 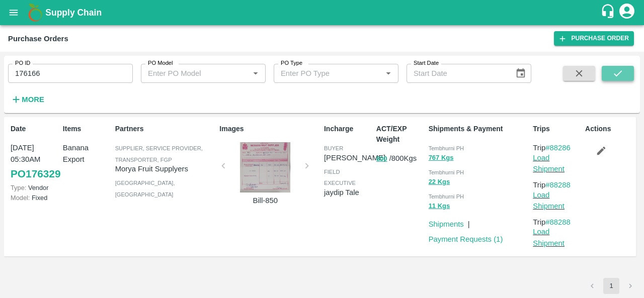 What do you see at coordinates (188, 73) in the screenshot?
I see `input: Enter PO Model` at bounding box center [188, 73].